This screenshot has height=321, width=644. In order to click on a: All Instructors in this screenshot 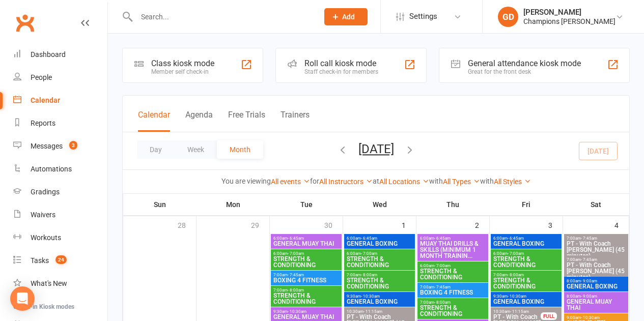, I will do `click(345, 182)`.